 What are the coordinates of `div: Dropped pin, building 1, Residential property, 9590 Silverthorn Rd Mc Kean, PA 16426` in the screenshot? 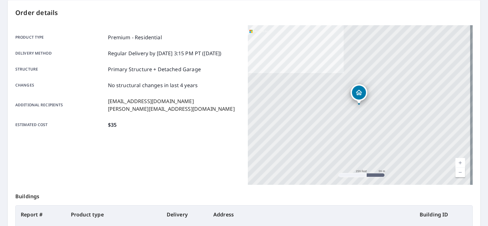 It's located at (359, 94).